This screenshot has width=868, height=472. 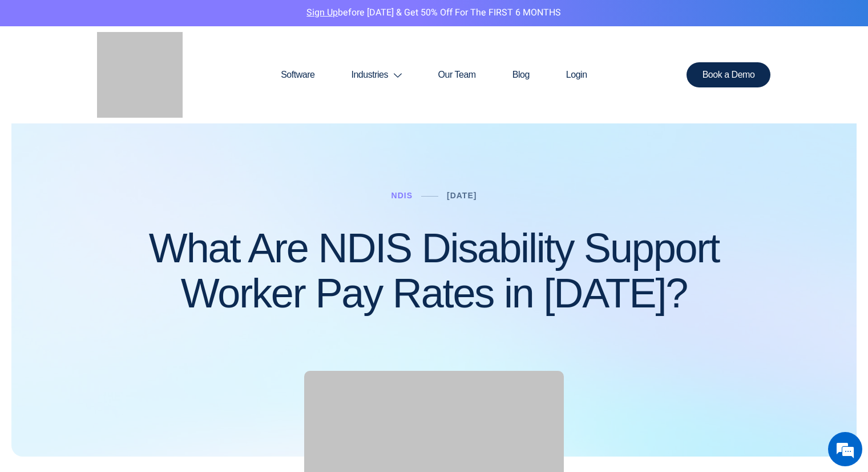 What do you see at coordinates (729, 75) in the screenshot?
I see `span: Book a Demo` at bounding box center [729, 75].